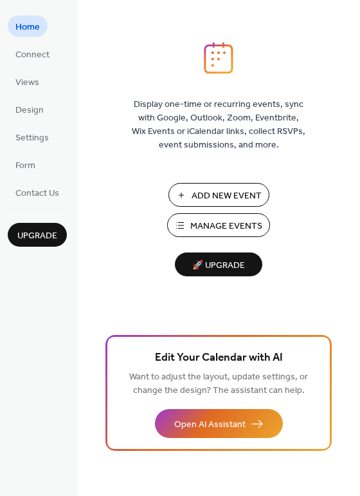 The image size is (360, 496). What do you see at coordinates (25, 164) in the screenshot?
I see `a: Form` at bounding box center [25, 164].